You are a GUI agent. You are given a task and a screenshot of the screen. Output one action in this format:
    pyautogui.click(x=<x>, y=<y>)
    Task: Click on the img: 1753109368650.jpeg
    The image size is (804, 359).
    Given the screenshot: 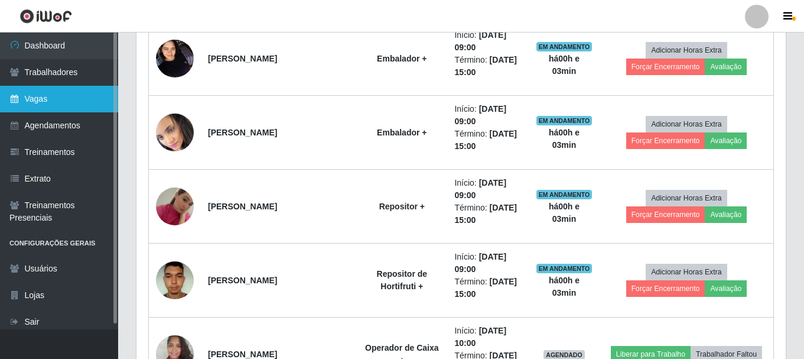 What is the action you would take?
    pyautogui.click(x=175, y=132)
    